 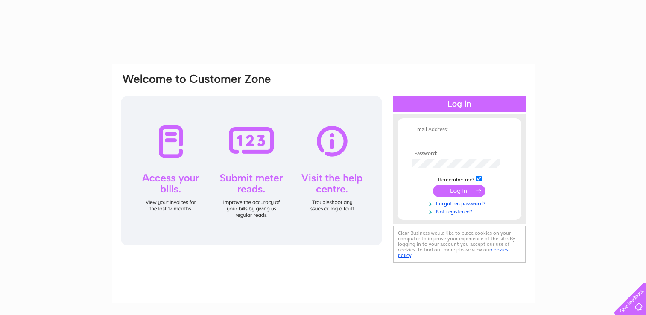 What do you see at coordinates (460, 130) in the screenshot?
I see `th: Email Address:` at bounding box center [460, 130].